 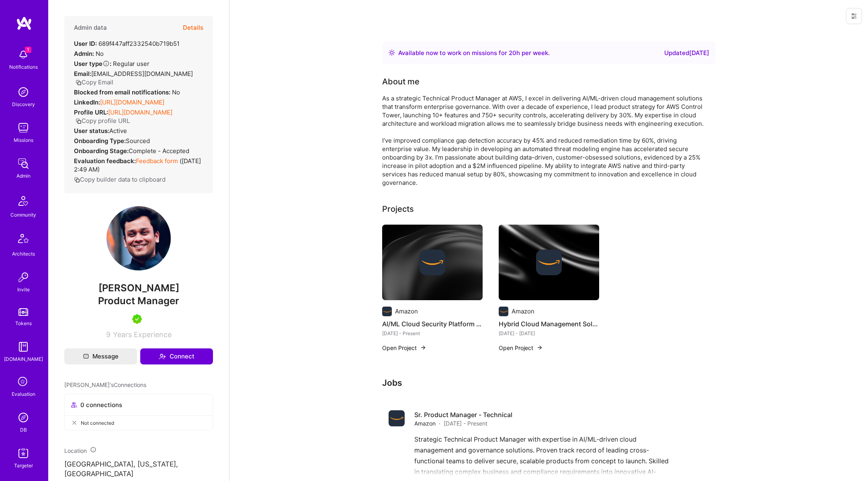 What do you see at coordinates (103, 121) in the screenshot?
I see `button: Copy profile URL` at bounding box center [103, 121].